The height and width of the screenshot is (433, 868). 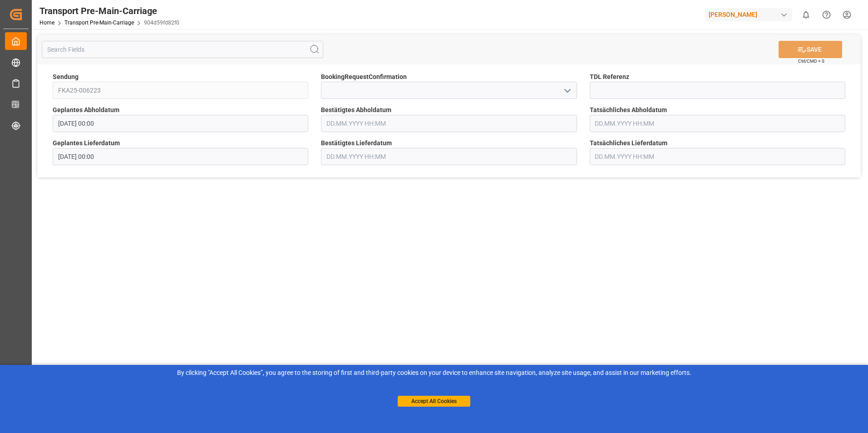 What do you see at coordinates (109, 11) in the screenshot?
I see `div: Transport Pre-Main-Carriage` at bounding box center [109, 11].